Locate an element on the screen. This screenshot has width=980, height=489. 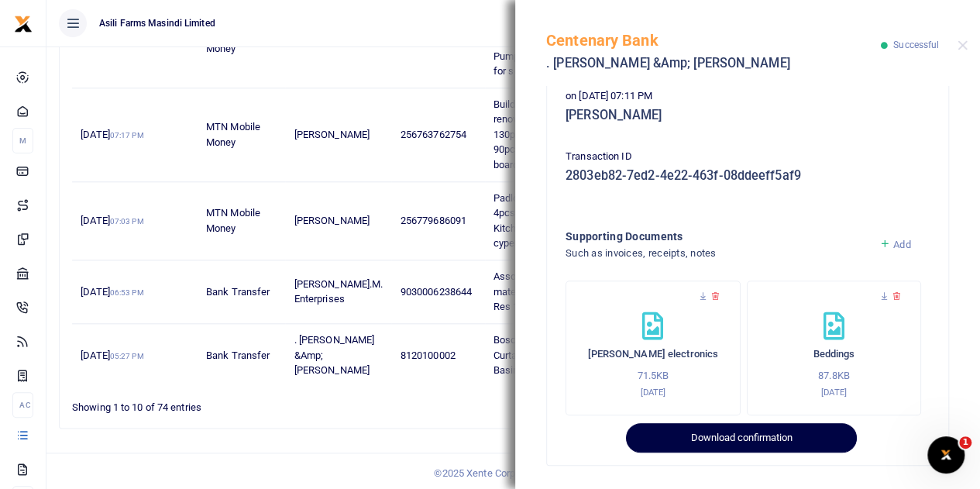
span: Add is located at coordinates (903, 244).